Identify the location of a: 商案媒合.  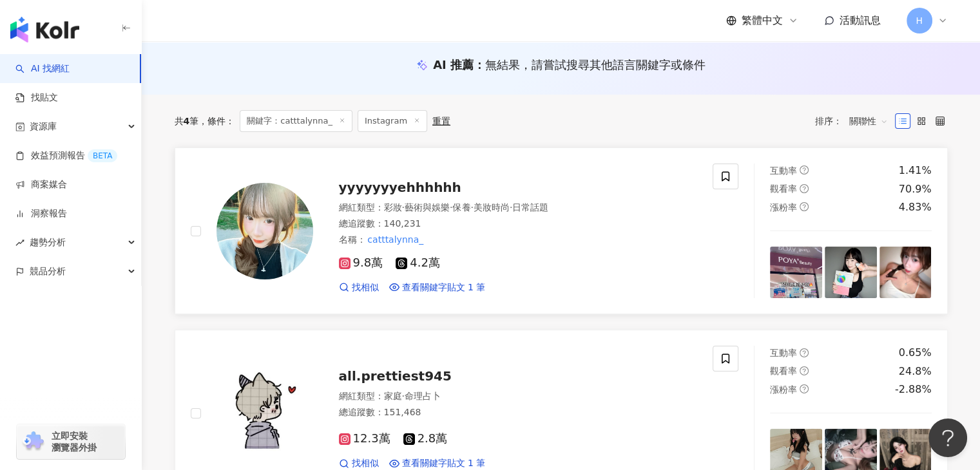
(41, 185).